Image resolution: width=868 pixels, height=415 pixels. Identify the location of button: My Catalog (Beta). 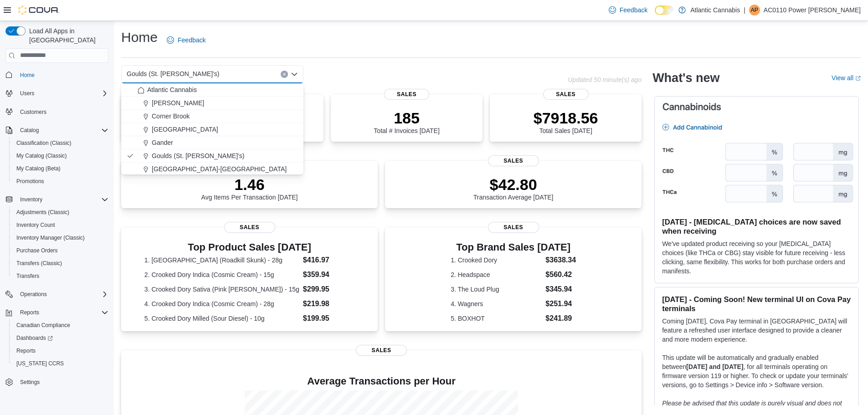
(61, 169).